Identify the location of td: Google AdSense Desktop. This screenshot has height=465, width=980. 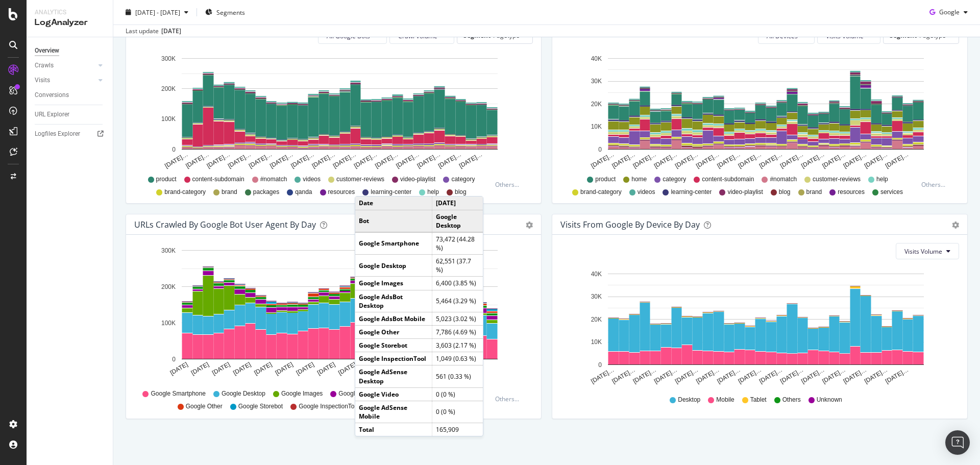
(393, 377).